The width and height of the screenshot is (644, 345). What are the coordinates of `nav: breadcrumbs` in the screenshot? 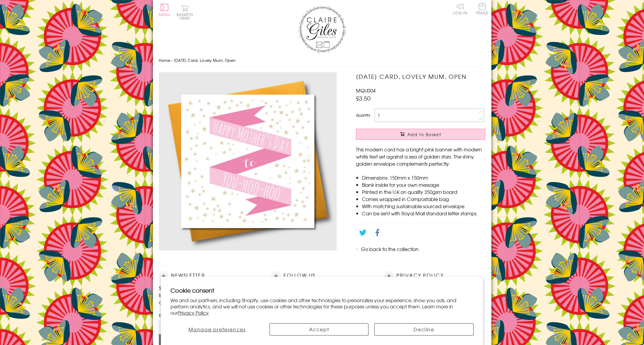 It's located at (322, 61).